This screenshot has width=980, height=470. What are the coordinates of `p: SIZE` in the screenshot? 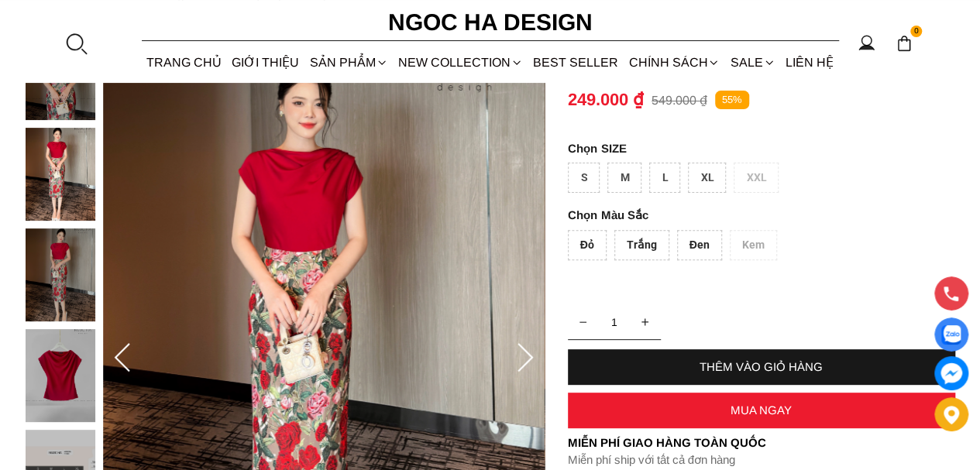 It's located at (761, 148).